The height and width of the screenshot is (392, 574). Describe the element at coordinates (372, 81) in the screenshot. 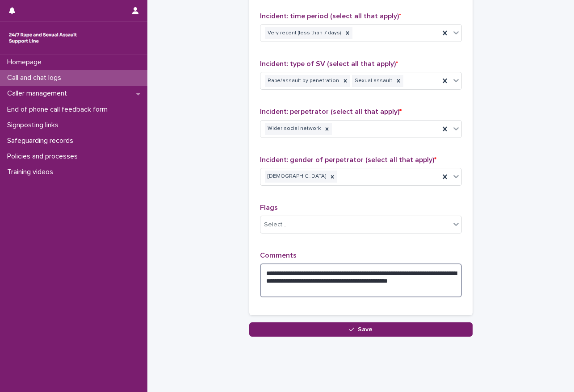

I see `div: Sexual assault` at that location.